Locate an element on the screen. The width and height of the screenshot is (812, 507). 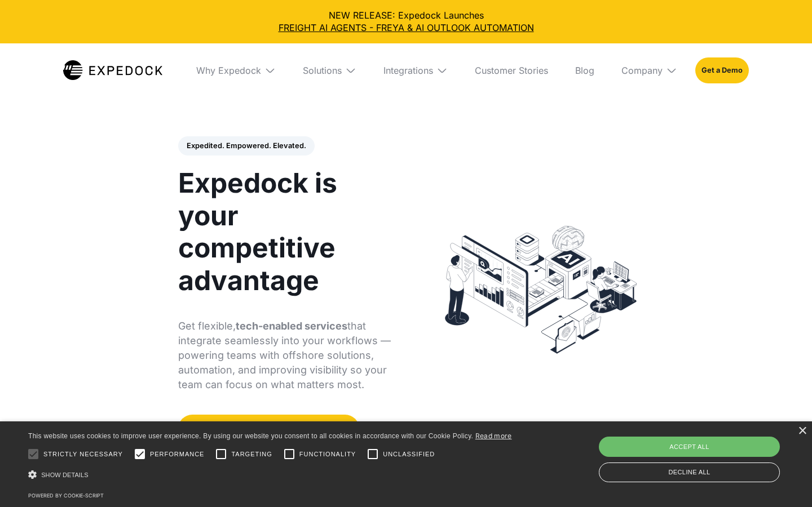
span: Targeting is located at coordinates (252, 454).